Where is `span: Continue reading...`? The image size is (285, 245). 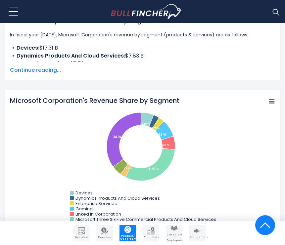 span: Continue reading... is located at coordinates (142, 70).